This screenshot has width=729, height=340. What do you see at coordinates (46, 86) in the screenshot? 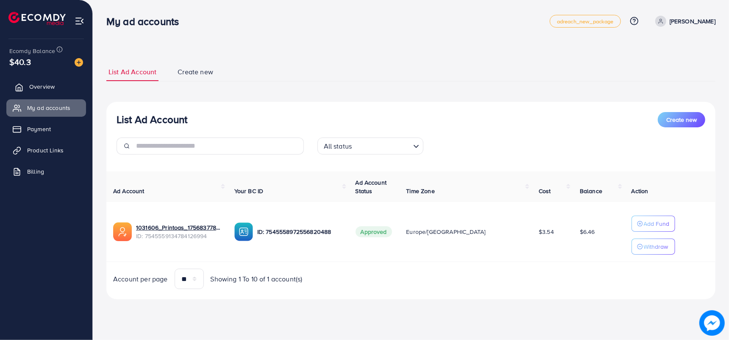
I see `a: Overview` at bounding box center [46, 86].